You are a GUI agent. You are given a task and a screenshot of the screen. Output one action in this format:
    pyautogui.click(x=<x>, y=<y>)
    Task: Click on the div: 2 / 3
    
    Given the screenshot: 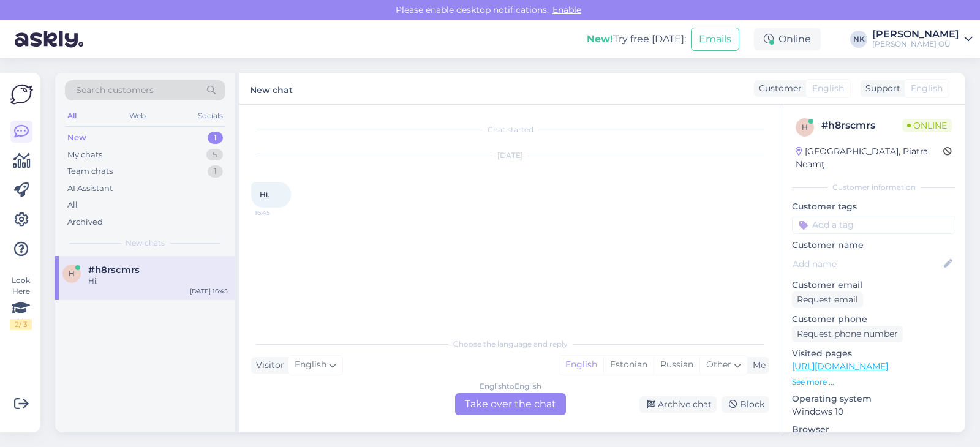 What is the action you would take?
    pyautogui.click(x=21, y=324)
    